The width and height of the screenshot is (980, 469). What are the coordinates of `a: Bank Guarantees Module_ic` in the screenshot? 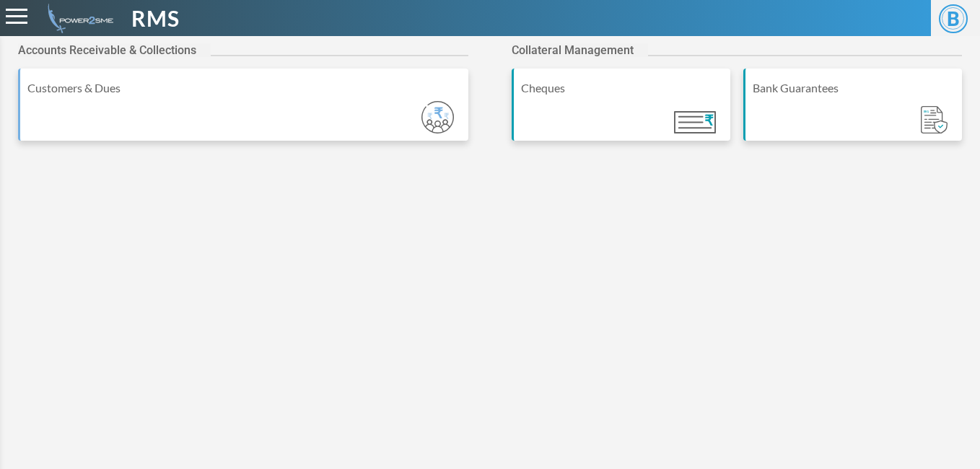 It's located at (853, 111).